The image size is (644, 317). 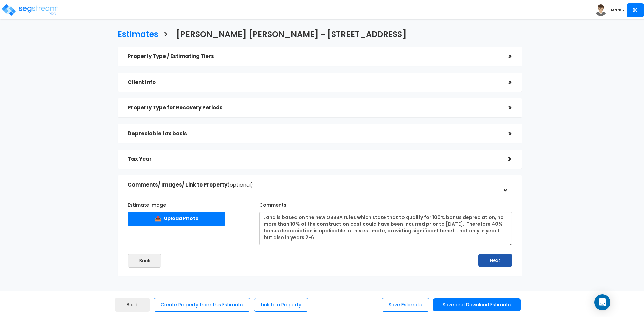 What do you see at coordinates (495, 260) in the screenshot?
I see `button: Next` at bounding box center [495, 260].